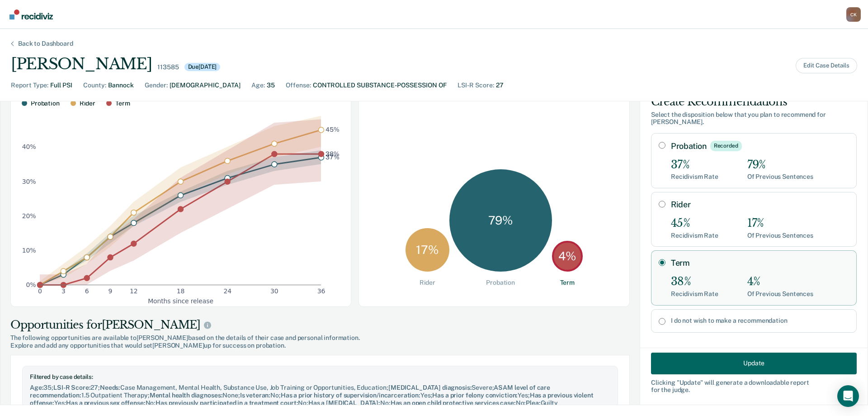  Describe the element at coordinates (760, 263) in the screenshot. I see `label: Term` at that location.